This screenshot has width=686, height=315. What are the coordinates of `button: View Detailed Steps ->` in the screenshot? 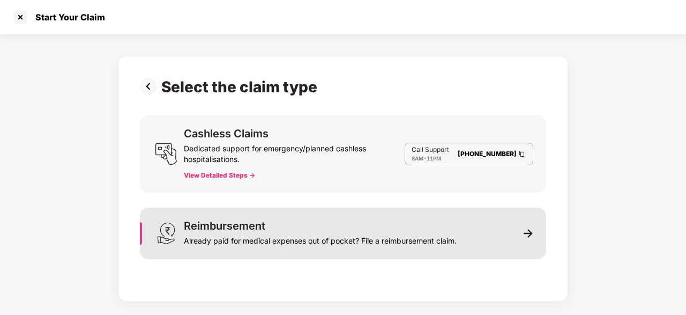 It's located at (219, 175).